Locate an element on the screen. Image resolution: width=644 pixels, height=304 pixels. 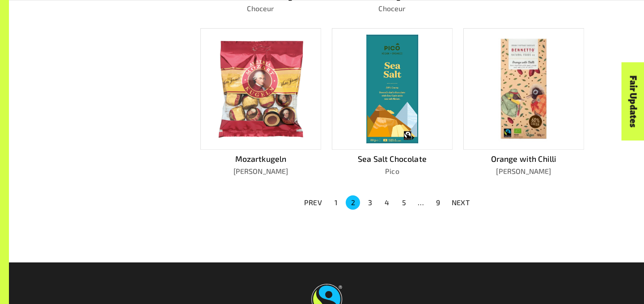
p: Sea Salt Chocolate is located at coordinates (392, 159).